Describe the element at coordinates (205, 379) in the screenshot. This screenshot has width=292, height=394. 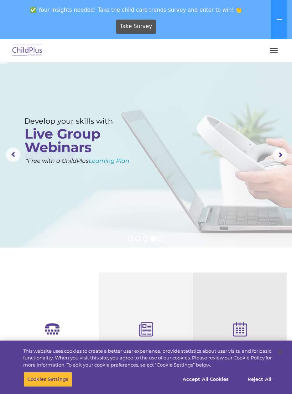
I see `button: Accept All Cookies` at that location.